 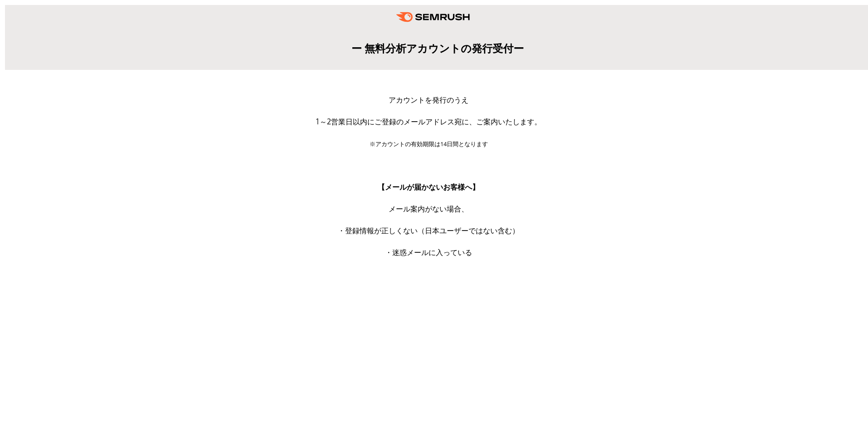 I want to click on span: ※アカウントの有効期限は14日間となります, so click(x=429, y=144).